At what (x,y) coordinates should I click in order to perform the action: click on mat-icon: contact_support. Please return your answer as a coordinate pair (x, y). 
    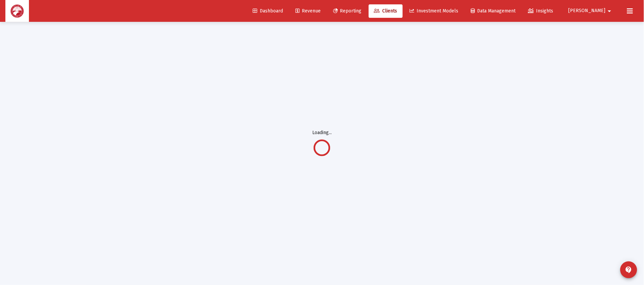
    Looking at the image, I should click on (629, 270).